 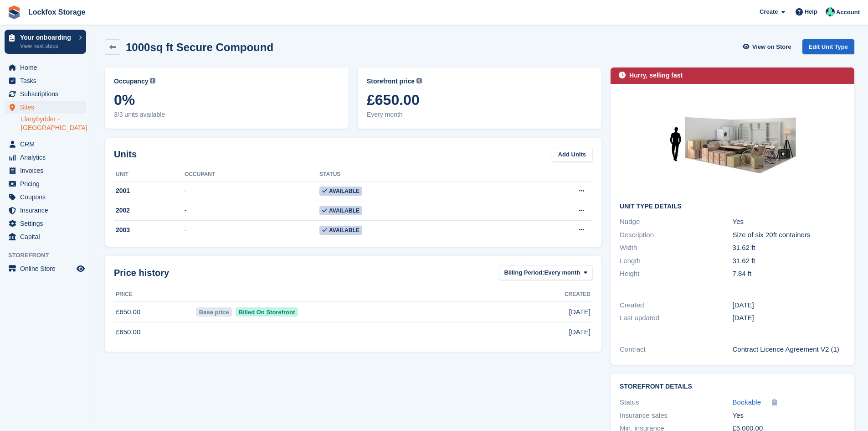 What do you see at coordinates (45, 41) in the screenshot?
I see `a: Your onboarding View next steps` at bounding box center [45, 41].